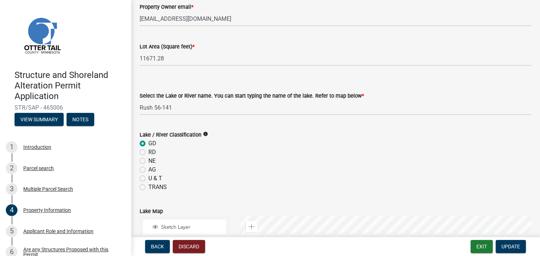 The width and height of the screenshot is (540, 256). I want to click on div: 5, so click(12, 231).